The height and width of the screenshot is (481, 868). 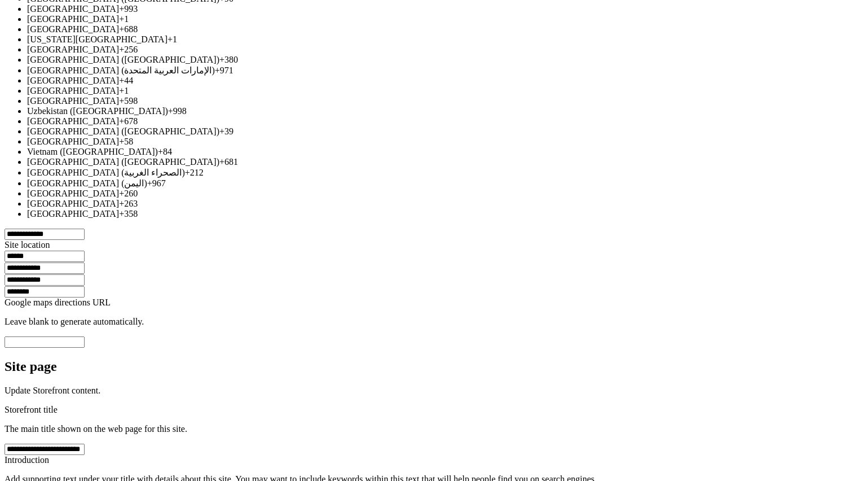 What do you see at coordinates (229, 161) in the screenshot?
I see `span: +681` at bounding box center [229, 161].